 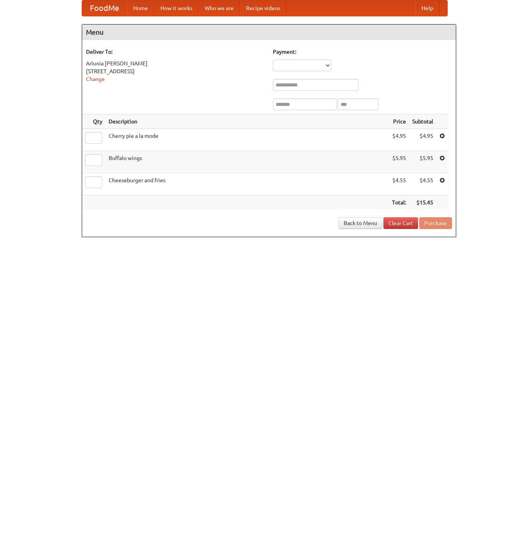 I want to click on a: Recipe videos, so click(x=263, y=8).